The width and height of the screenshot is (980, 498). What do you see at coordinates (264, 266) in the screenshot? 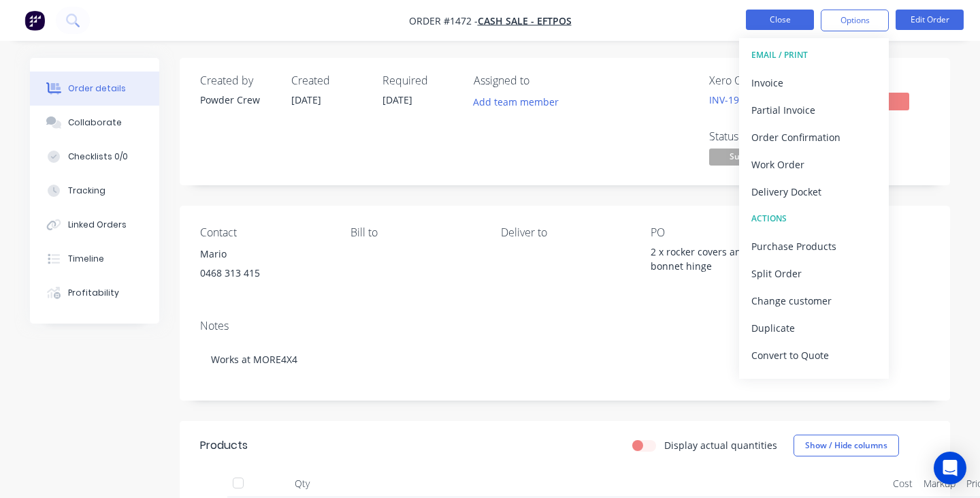
I see `div: Mario0468 313 415` at bounding box center [264, 266].